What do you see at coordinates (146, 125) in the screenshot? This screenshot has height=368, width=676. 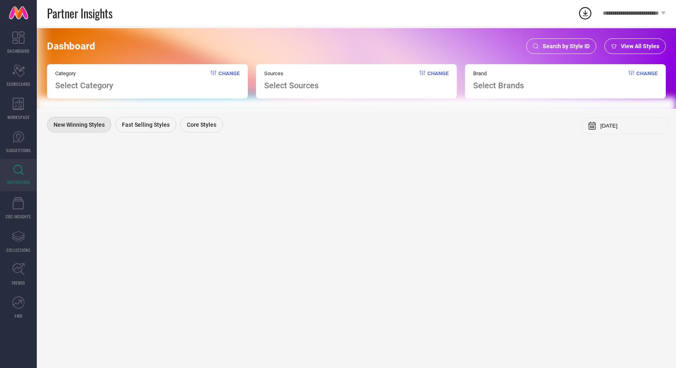 I see `span: Fast Selling Styles` at bounding box center [146, 125].